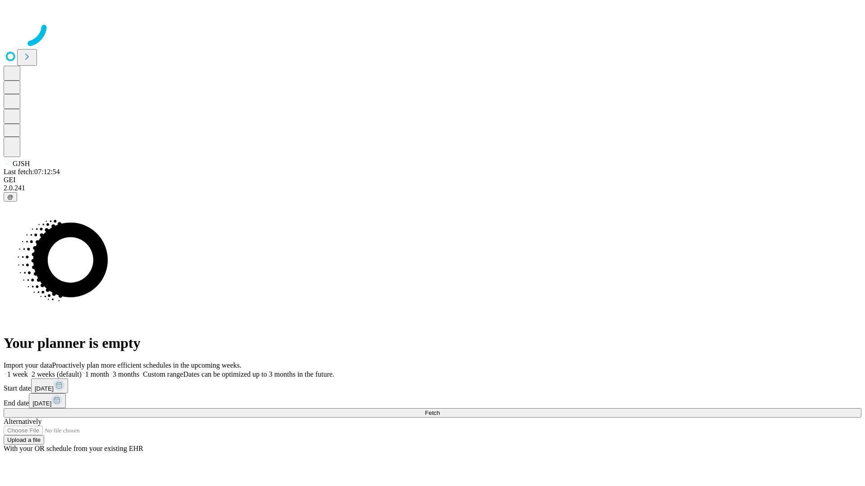  What do you see at coordinates (432, 401) in the screenshot?
I see `div: End date` at bounding box center [432, 401].